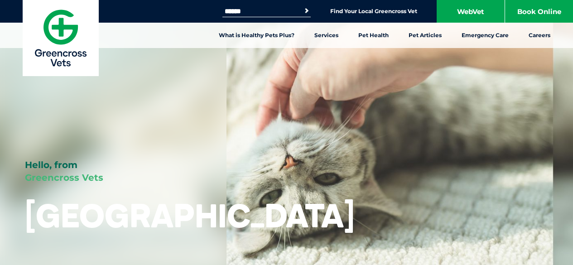  I want to click on a: Find Your Local Greencross Vet, so click(373, 11).